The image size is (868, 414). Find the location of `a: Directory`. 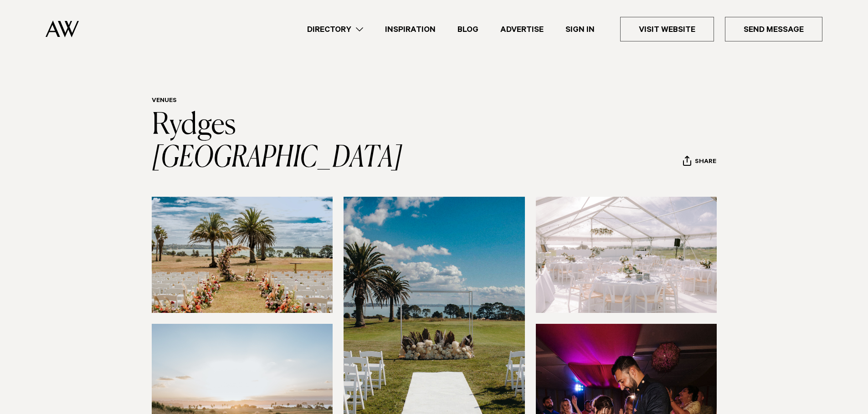

a: Directory is located at coordinates (335, 29).